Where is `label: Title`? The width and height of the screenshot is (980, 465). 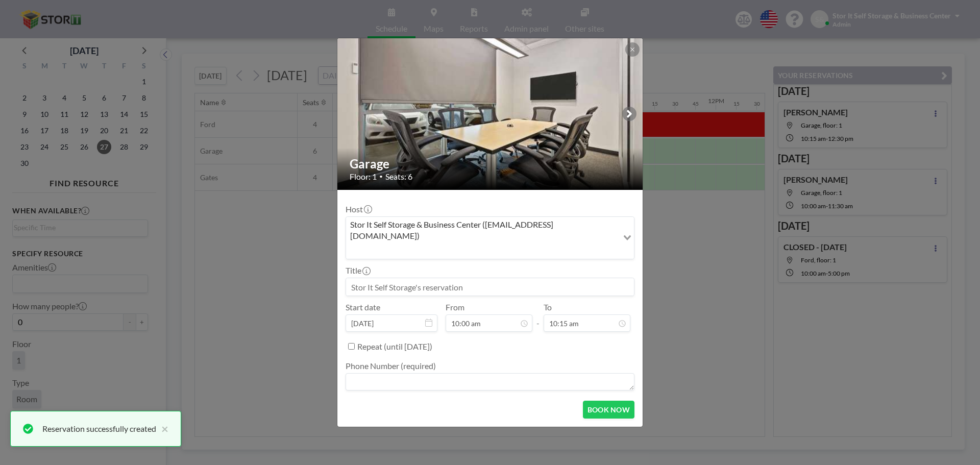
label: Title is located at coordinates (357, 270).